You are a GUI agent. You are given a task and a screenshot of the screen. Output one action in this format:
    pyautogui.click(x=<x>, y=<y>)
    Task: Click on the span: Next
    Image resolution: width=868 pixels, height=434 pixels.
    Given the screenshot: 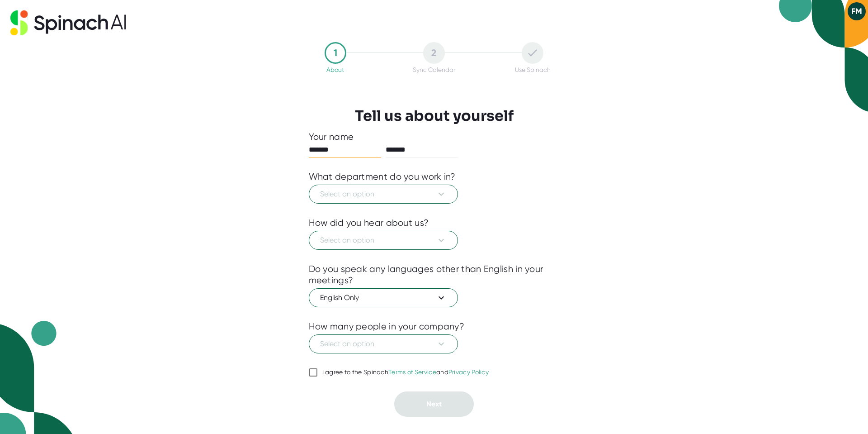 What is the action you would take?
    pyautogui.click(x=434, y=404)
    